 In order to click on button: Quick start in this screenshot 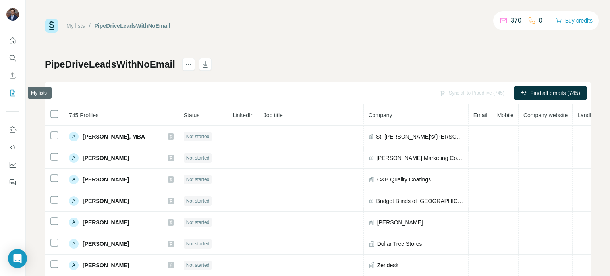, I will do `click(13, 40)`.